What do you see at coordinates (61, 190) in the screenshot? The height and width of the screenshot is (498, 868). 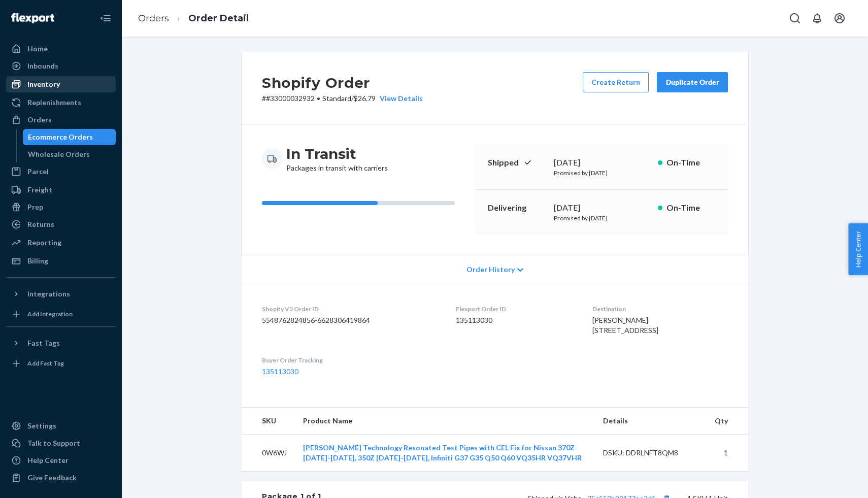 I see `a: Freight` at bounding box center [61, 190].